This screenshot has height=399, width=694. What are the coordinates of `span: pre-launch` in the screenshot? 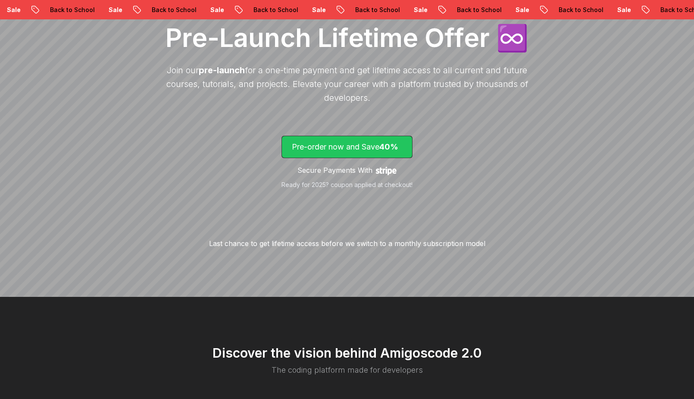 It's located at (222, 70).